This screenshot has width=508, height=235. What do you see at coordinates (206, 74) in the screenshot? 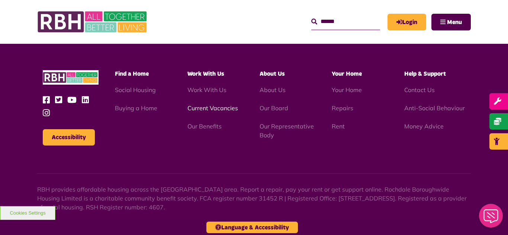
I see `span: Work With Us` at bounding box center [206, 74].